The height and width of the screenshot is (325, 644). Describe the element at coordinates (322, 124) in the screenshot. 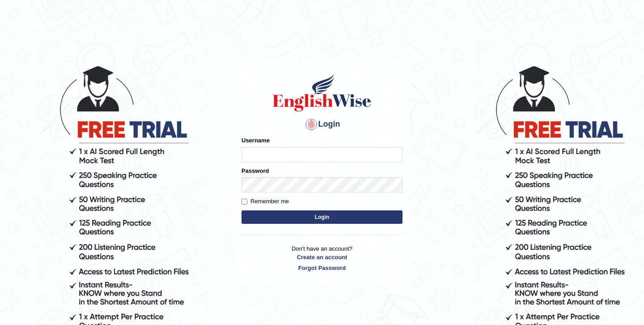

I see `h4: Login` at that location.